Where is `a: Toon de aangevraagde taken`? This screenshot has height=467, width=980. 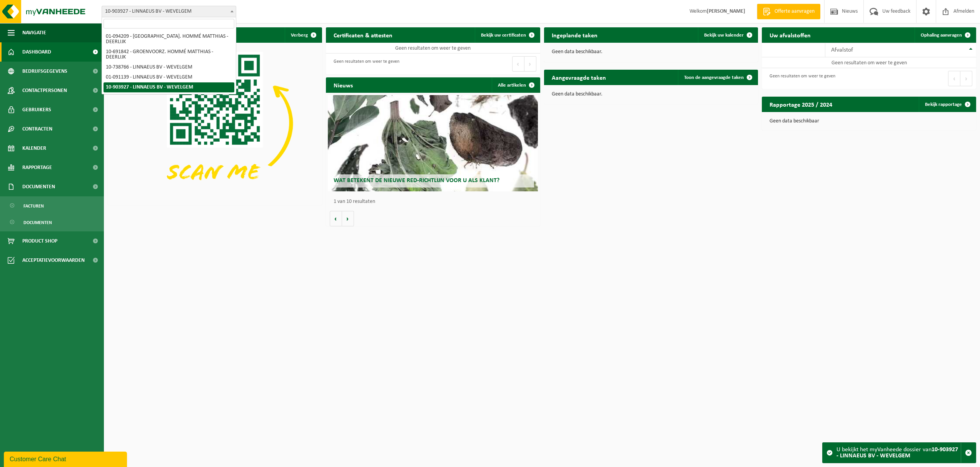 a: Toon de aangevraagde taken is located at coordinates (717, 78).